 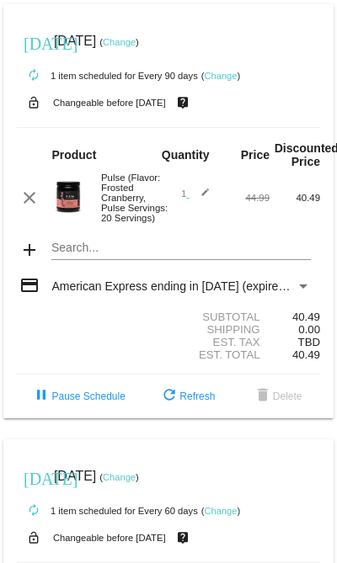 I want to click on mat-icon: add, so click(x=29, y=250).